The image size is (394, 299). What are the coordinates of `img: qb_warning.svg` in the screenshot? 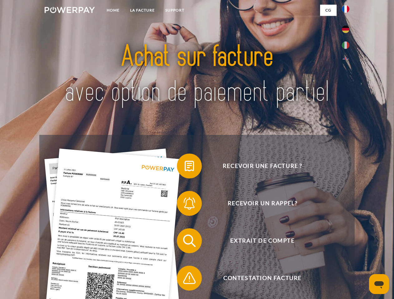 It's located at (189, 278).